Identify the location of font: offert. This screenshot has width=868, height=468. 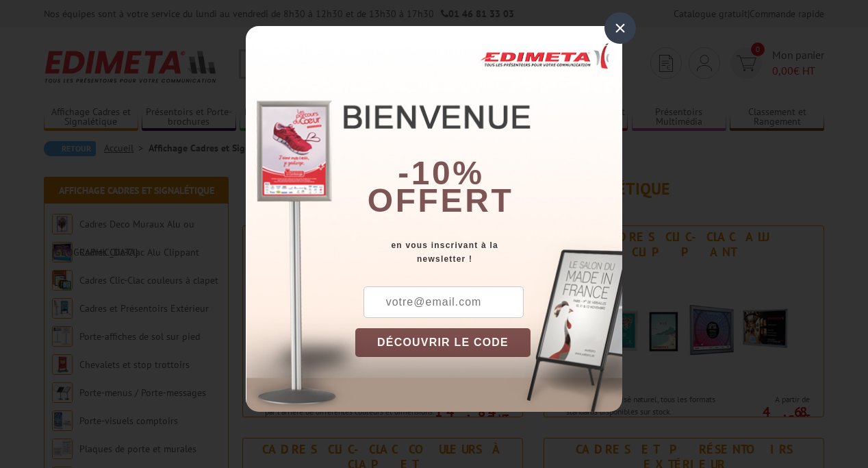
(441, 200).